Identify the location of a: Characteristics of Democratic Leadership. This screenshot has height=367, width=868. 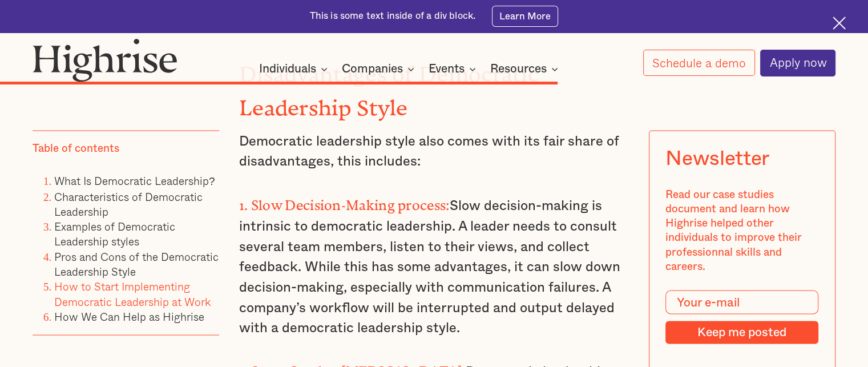
(128, 203).